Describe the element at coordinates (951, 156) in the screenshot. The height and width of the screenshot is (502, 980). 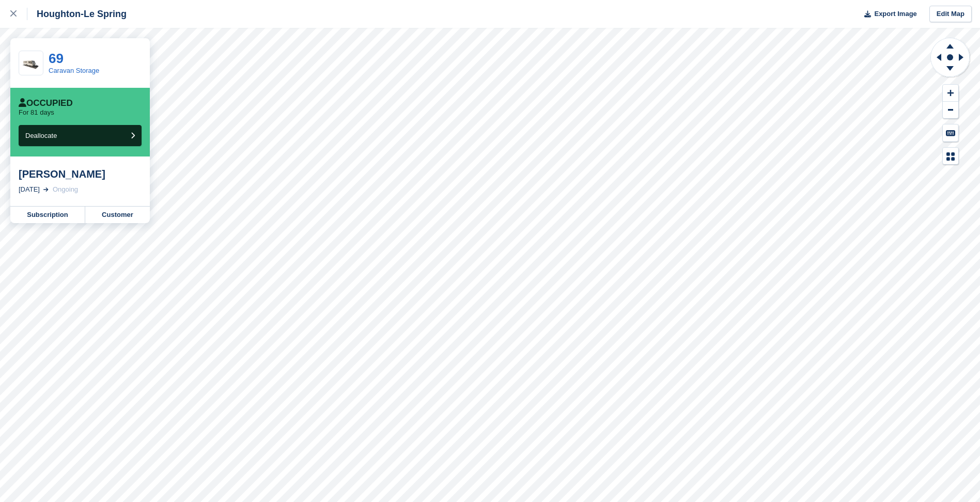
I see `button: Map Legend` at that location.